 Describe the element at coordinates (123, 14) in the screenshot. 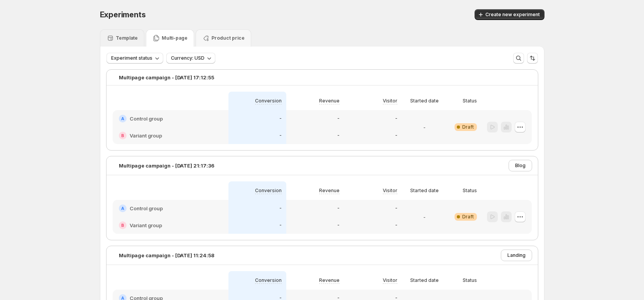

I see `span: Experiments` at that location.